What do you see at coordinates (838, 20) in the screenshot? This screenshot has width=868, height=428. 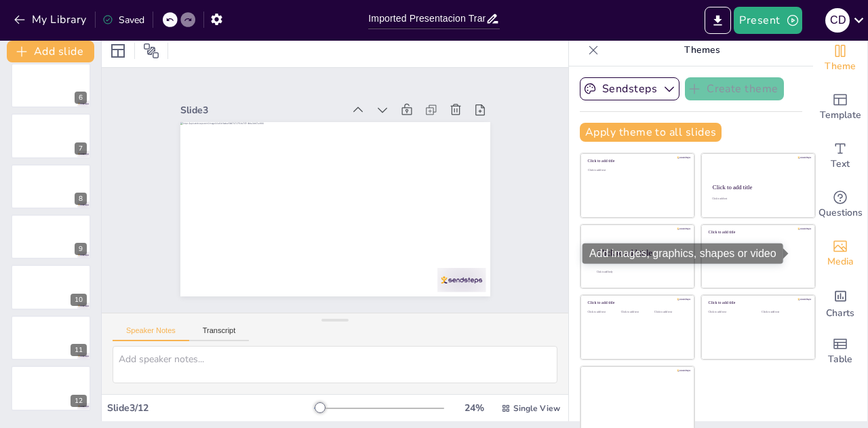 I see `div: C D` at bounding box center [838, 20].